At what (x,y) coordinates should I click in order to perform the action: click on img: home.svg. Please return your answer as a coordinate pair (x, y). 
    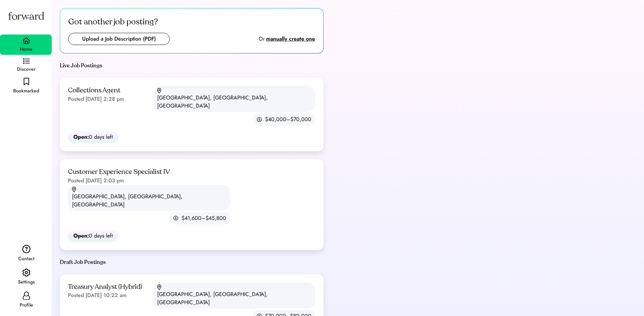
    Looking at the image, I should click on (27, 40).